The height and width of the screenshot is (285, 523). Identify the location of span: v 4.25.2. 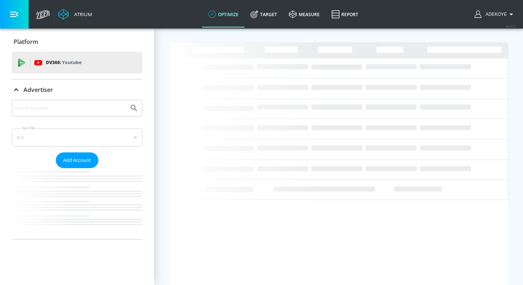
(510, 26).